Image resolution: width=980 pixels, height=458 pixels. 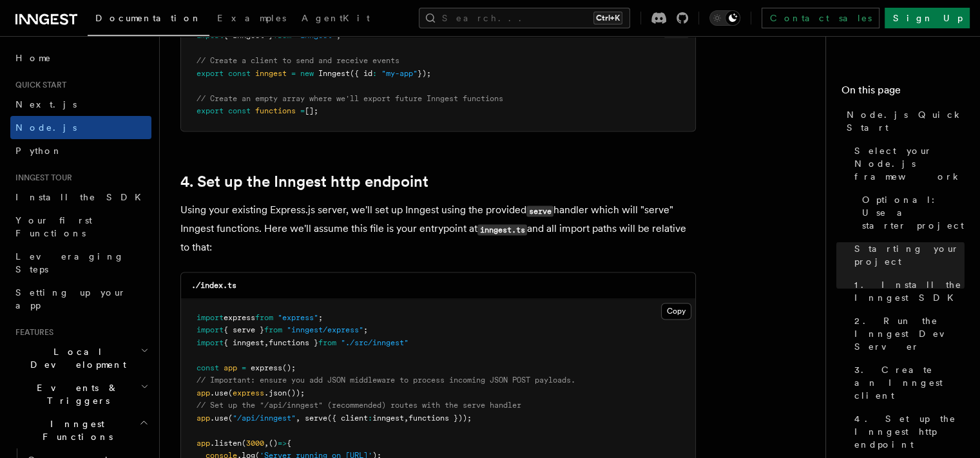 What do you see at coordinates (76, 394) in the screenshot?
I see `span: Events & Triggers` at bounding box center [76, 394].